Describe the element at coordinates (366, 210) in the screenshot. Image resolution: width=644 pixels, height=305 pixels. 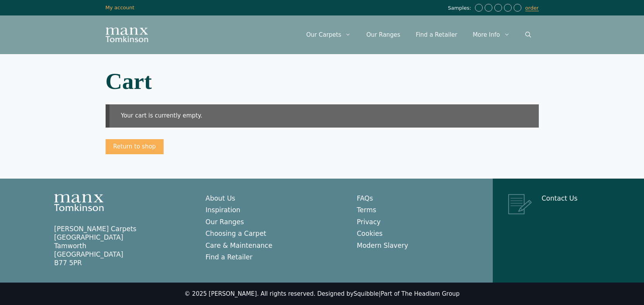
I see `a: Terms` at that location.